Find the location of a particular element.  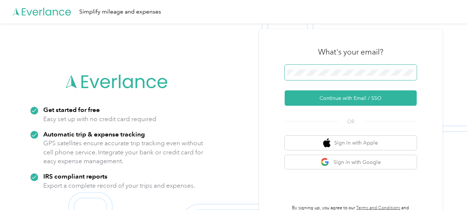

button: apple logoSign in with Apple is located at coordinates (350, 143).